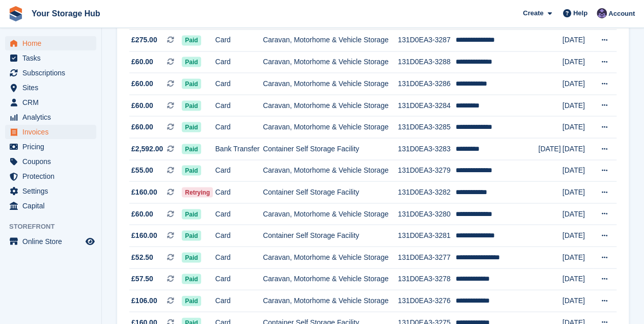  Describe the element at coordinates (53, 242) in the screenshot. I see `span: Online Store` at that location.